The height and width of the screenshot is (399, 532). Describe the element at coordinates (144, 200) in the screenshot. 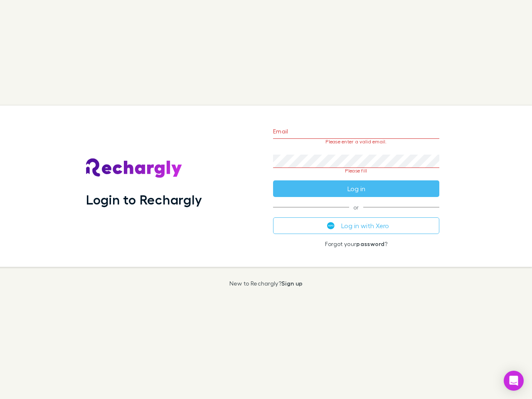

I see `h1: Login to Rechargly` at that location.